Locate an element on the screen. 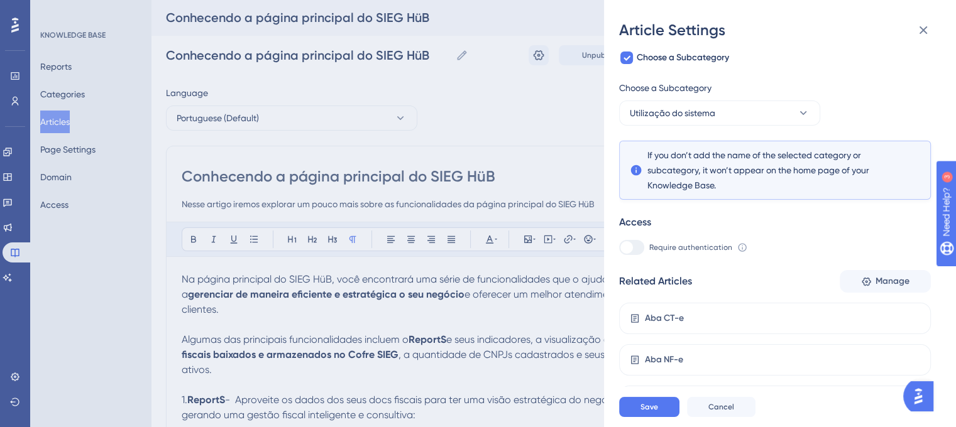  div: Aba NF-e is located at coordinates (664, 360).